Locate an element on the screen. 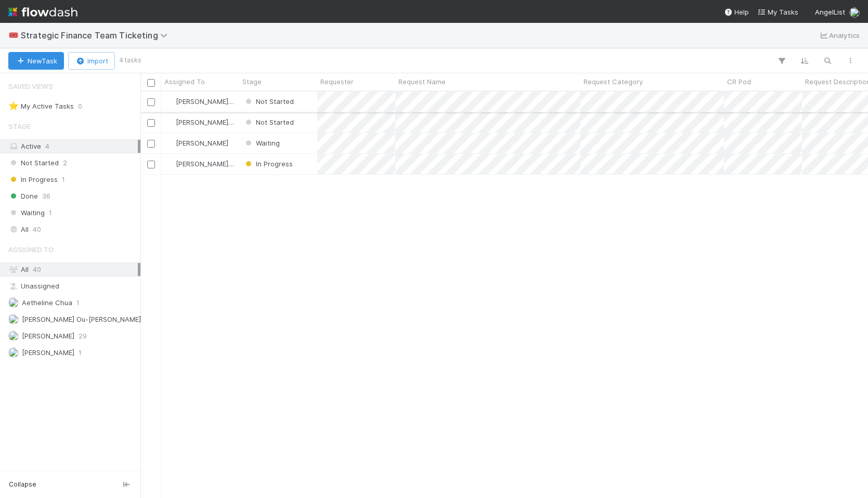 The width and height of the screenshot is (868, 498). input: Toggle All Rows Selected is located at coordinates (151, 83).